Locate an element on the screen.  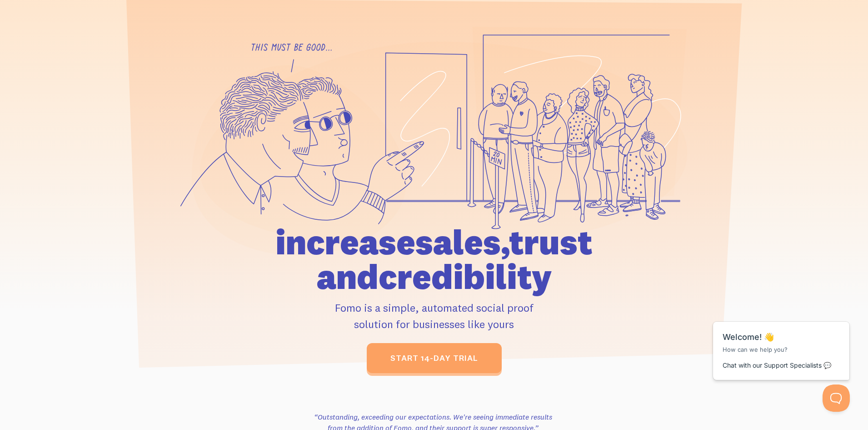
p: Fomo is a simple, automated social proof solution for businesses like yours is located at coordinates (434, 316).